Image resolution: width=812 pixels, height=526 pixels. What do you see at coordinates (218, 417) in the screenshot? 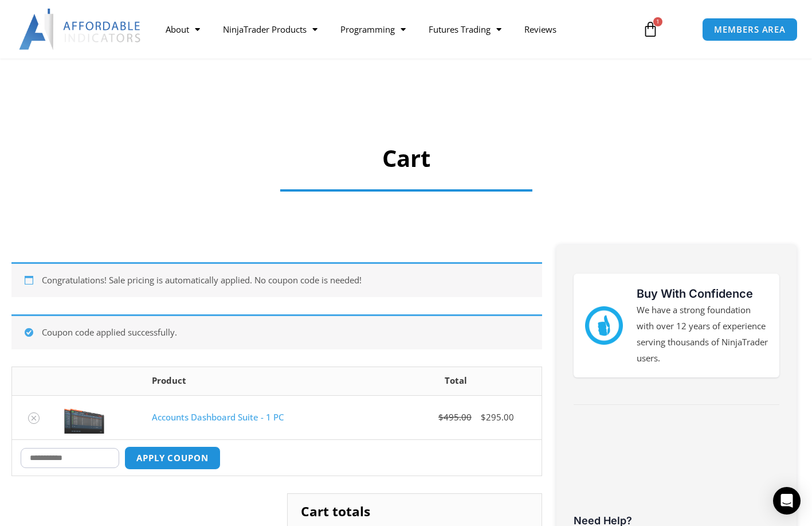
I see `a: Accounts Dashboard Suite - 1 PC` at bounding box center [218, 417].